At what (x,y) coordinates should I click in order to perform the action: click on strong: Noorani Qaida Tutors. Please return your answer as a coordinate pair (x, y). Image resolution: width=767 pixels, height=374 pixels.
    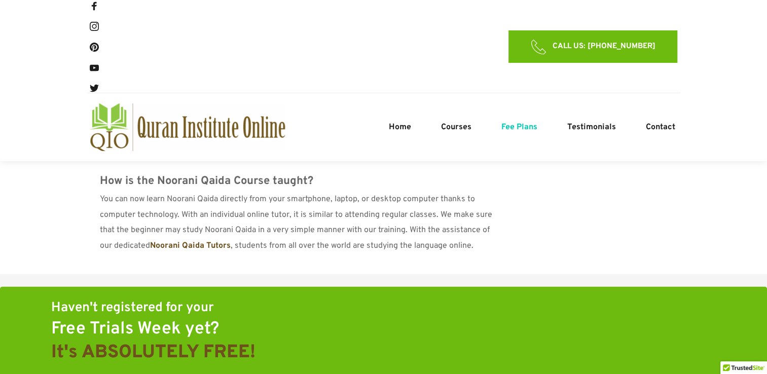
    Looking at the image, I should click on (190, 246).